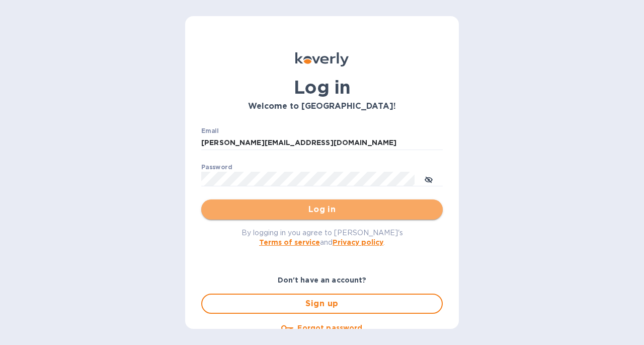 This screenshot has height=345, width=644. Describe the element at coordinates (322, 210) in the screenshot. I see `span: Log in` at that location.